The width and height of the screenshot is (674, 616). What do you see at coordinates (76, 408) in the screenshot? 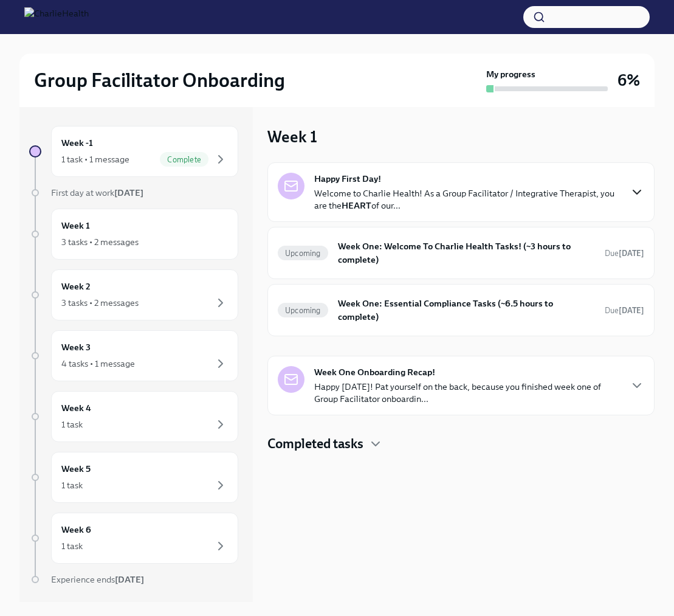
I see `h6: Week 4` at bounding box center [76, 408].